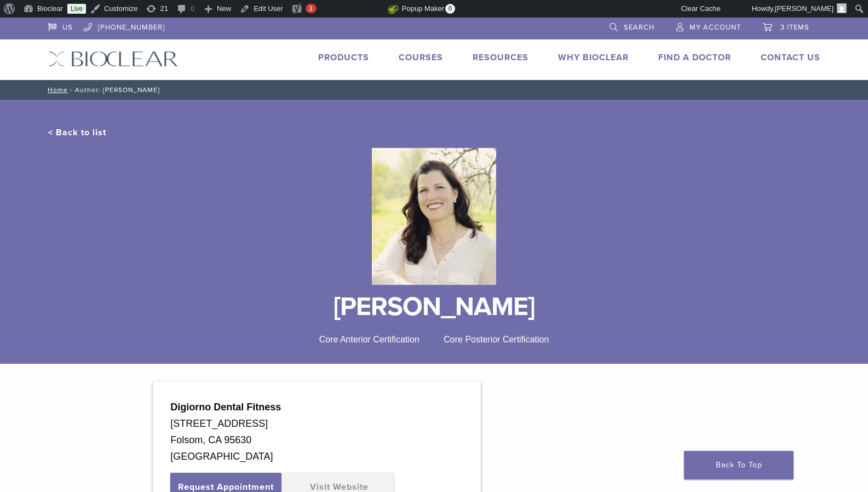 The width and height of the screenshot is (868, 492). Describe the element at coordinates (695, 58) in the screenshot. I see `a: Find A Doctor` at that location.